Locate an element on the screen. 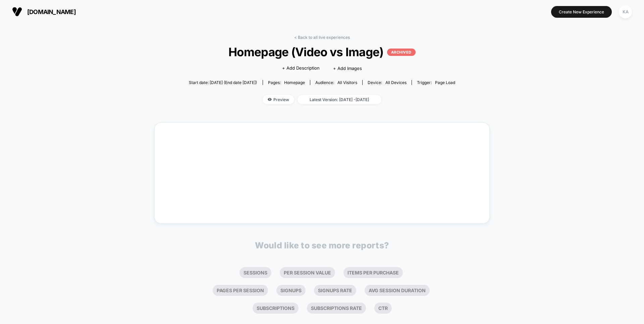 Image resolution: width=644 pixels, height=324 pixels. span: Page Load is located at coordinates (445, 83).